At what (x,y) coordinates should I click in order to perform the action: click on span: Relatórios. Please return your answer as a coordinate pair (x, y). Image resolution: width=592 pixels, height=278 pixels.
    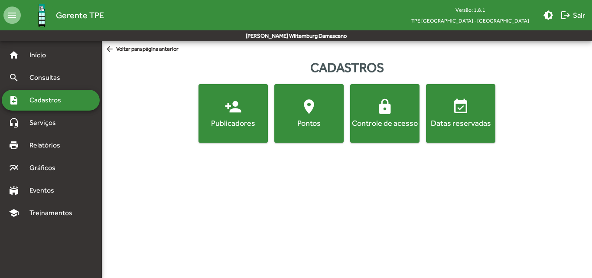
    Looking at the image, I should click on (48, 145).